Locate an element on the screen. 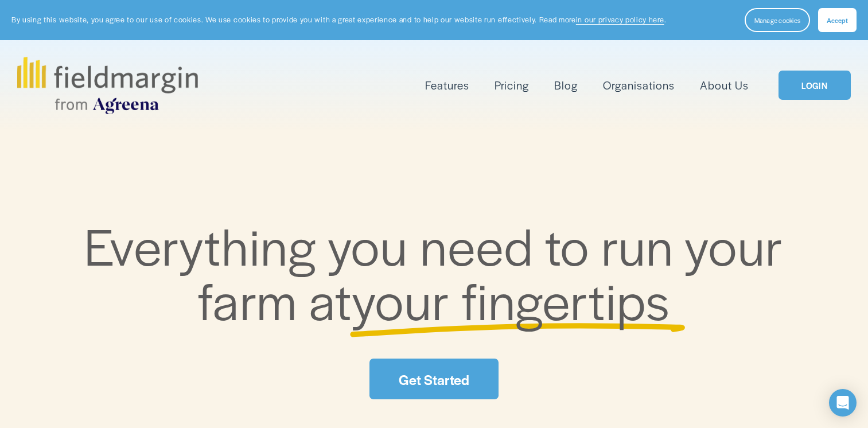 Image resolution: width=868 pixels, height=428 pixels. a: folder dropdown is located at coordinates (447, 85).